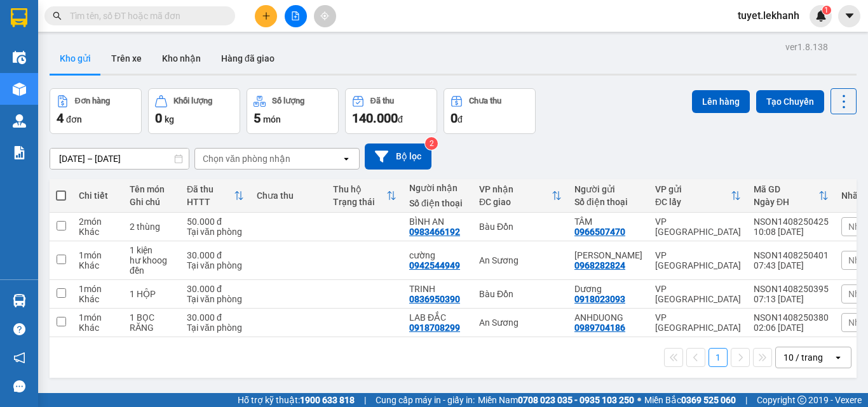 The image size is (868, 407). I want to click on div: 1 BỌC RĂNG, so click(152, 323).